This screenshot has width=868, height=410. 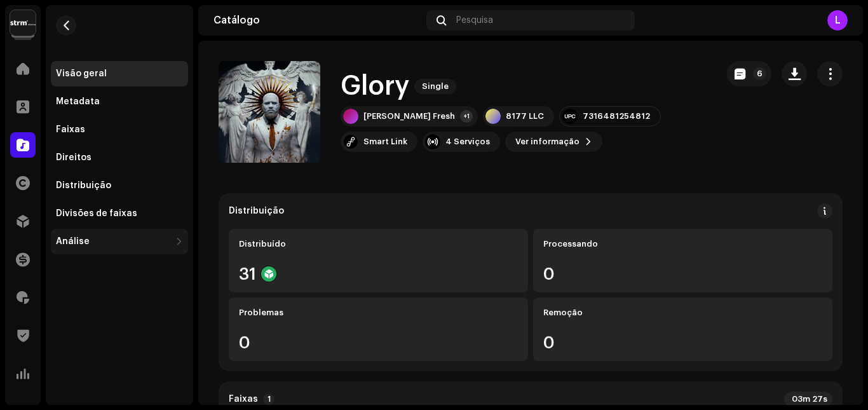 What do you see at coordinates (78, 102) in the screenshot?
I see `div: Metadata` at bounding box center [78, 102].